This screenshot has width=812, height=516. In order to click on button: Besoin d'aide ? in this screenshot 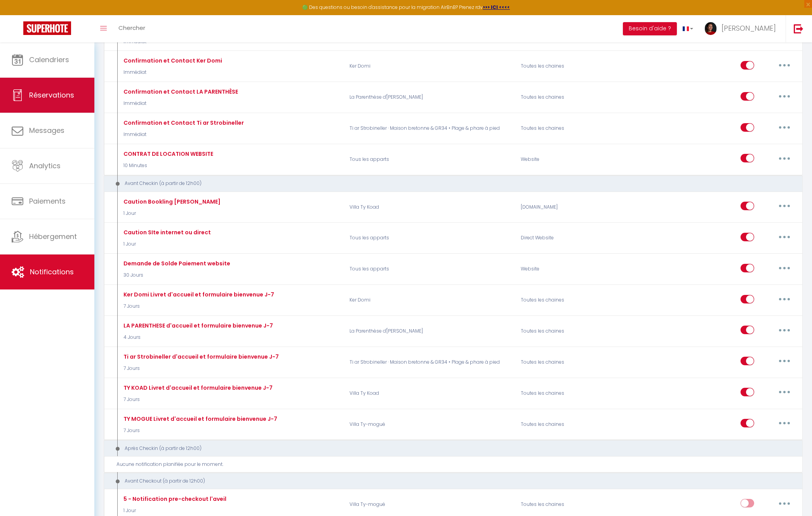, I will do `click(650, 28)`.